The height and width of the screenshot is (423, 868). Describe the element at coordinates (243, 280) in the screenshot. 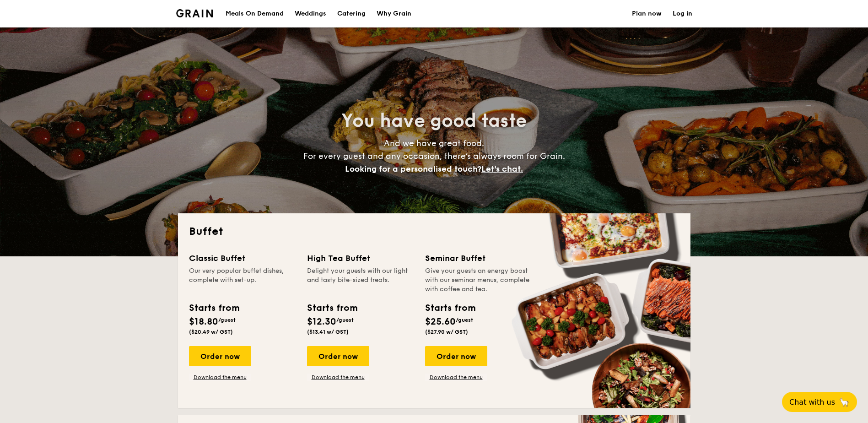

I see `div: Our very popular buffet dishes, complete with set-up.` at that location.